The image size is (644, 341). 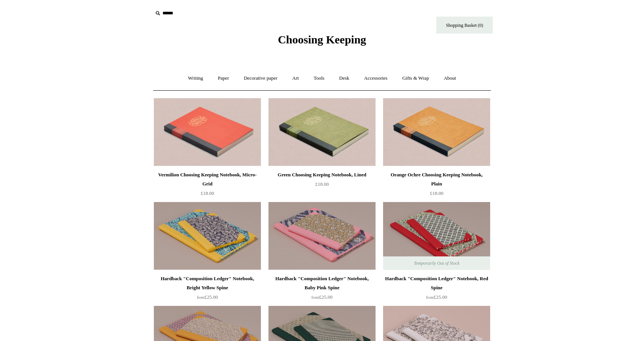 What do you see at coordinates (322, 290) in the screenshot?
I see `a: Hardback "Composition Ledger" Notebook, Baby Pink Spine from£25.00` at bounding box center [322, 290].